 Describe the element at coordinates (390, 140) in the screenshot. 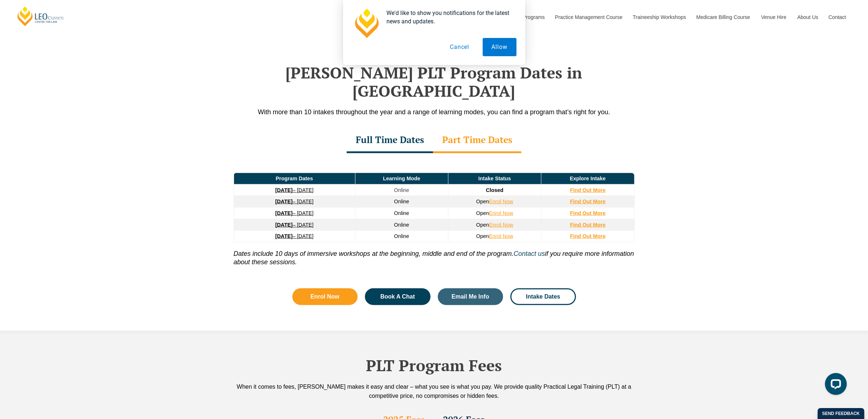

I see `div: Full Time Dates` at that location.